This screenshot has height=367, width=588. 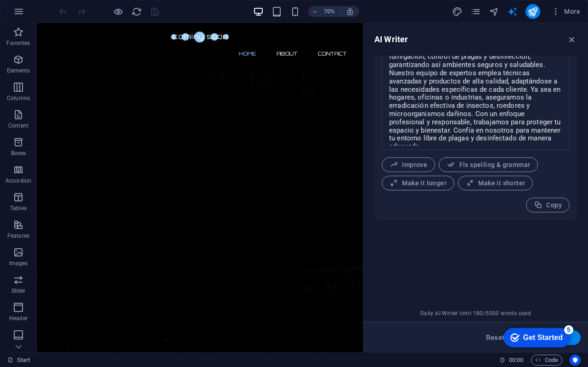 I want to click on h6: 70%, so click(x=329, y=11).